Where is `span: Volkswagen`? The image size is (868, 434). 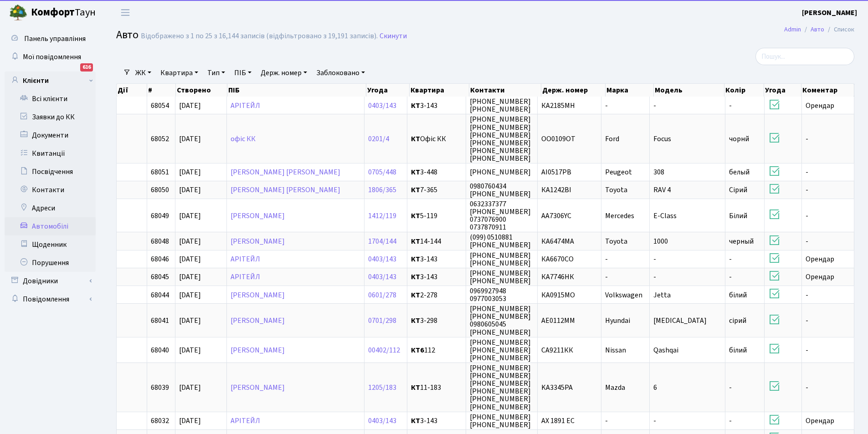 span: Volkswagen is located at coordinates (624, 295).